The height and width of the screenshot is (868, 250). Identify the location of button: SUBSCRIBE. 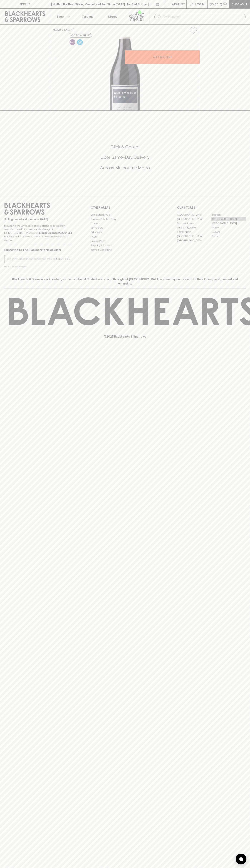
(64, 259).